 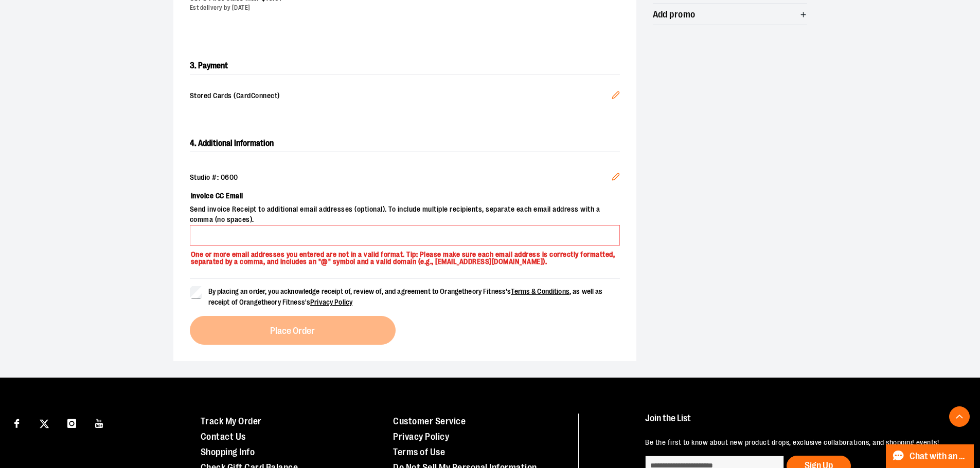 What do you see at coordinates (405, 215) in the screenshot?
I see `span: Send invoice Receipt to additional email addresses (optional). To include multiple recipients, se...` at bounding box center [405, 215].